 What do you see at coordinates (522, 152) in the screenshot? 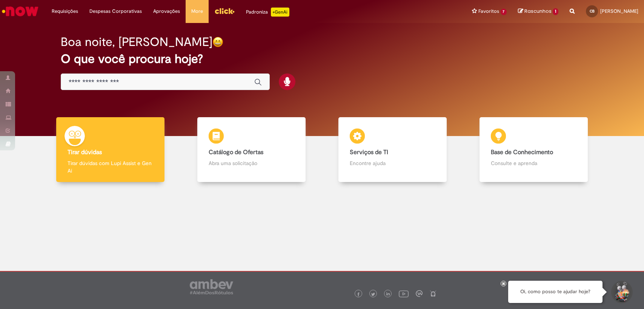
I see `b: Base de Conhecimento` at bounding box center [522, 152].